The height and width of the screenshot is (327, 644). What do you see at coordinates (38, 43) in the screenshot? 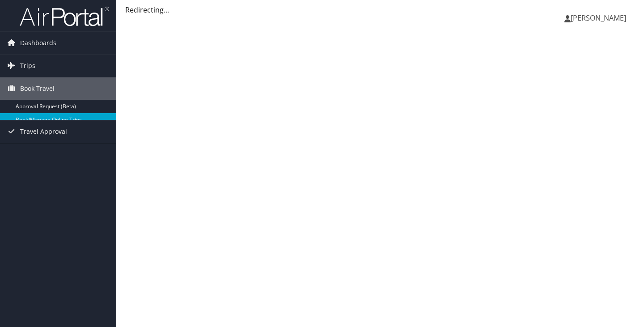
I see `span: Dashboards` at bounding box center [38, 43].